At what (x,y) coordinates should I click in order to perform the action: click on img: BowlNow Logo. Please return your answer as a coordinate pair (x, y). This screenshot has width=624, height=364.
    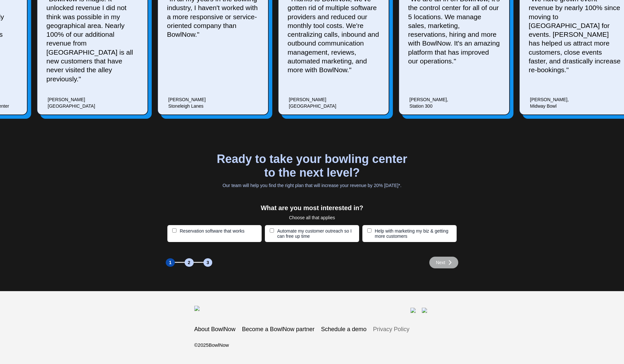
    Looking at the image, I should click on (217, 312).